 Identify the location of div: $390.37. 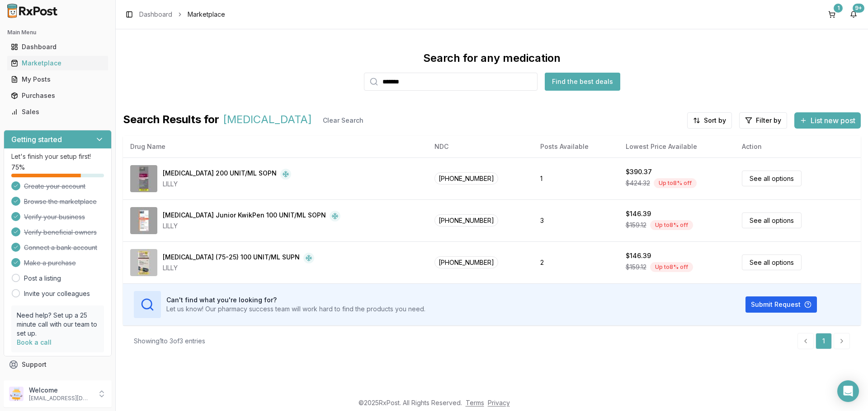
(639, 172).